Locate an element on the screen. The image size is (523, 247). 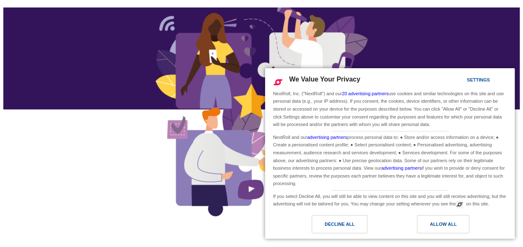
a: Allow All is located at coordinates (450, 226).